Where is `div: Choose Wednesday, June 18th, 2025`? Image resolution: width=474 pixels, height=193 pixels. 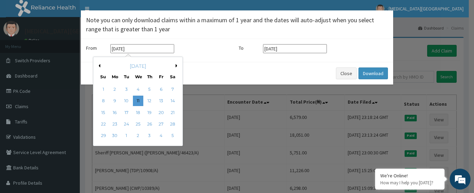 div: Choose Wednesday, June 18th, 2025 is located at coordinates (138, 112).